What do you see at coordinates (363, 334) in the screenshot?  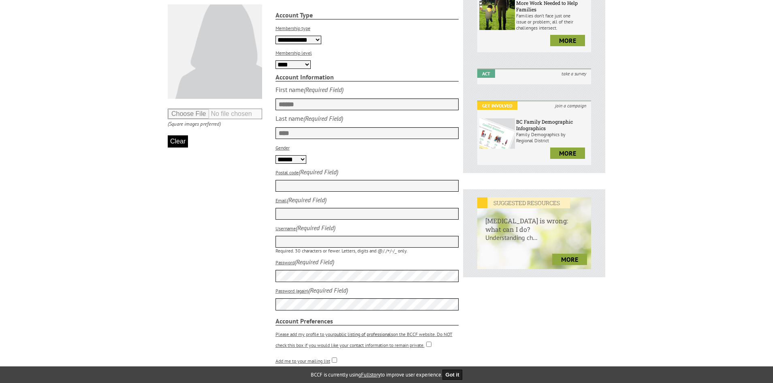 I see `a: public listing of professionals` at bounding box center [363, 334].